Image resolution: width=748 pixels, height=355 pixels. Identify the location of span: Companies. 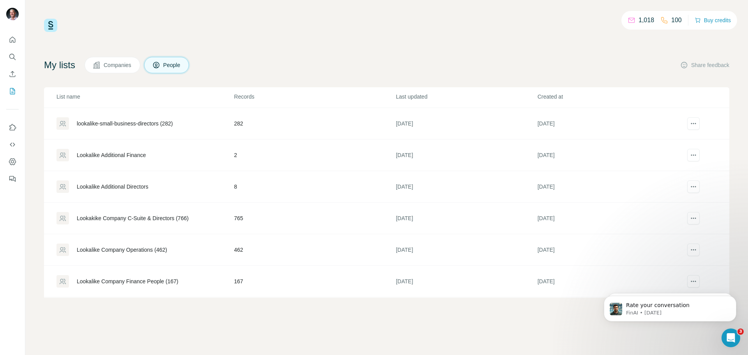
(118, 65).